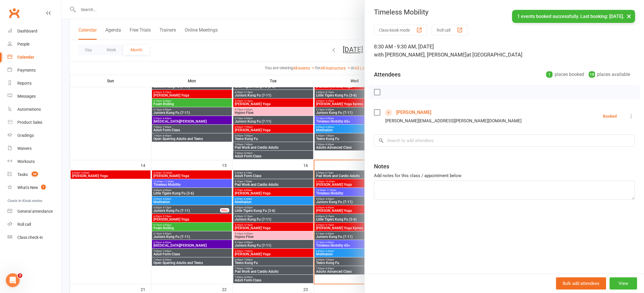 The image size is (644, 293). Describe the element at coordinates (26, 162) in the screenshot. I see `div: Workouts` at that location.